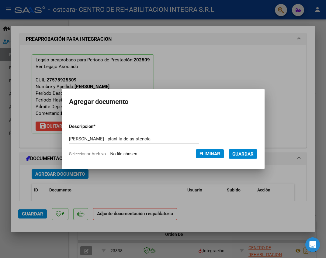  Describe the element at coordinates (163, 102) in the screenshot. I see `h2: Agregar documento` at that location.